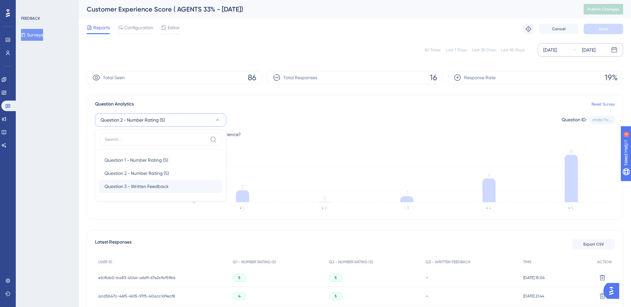 The image size is (631, 307). What do you see at coordinates (47, 6) in the screenshot?
I see `div: 4` at bounding box center [47, 6].